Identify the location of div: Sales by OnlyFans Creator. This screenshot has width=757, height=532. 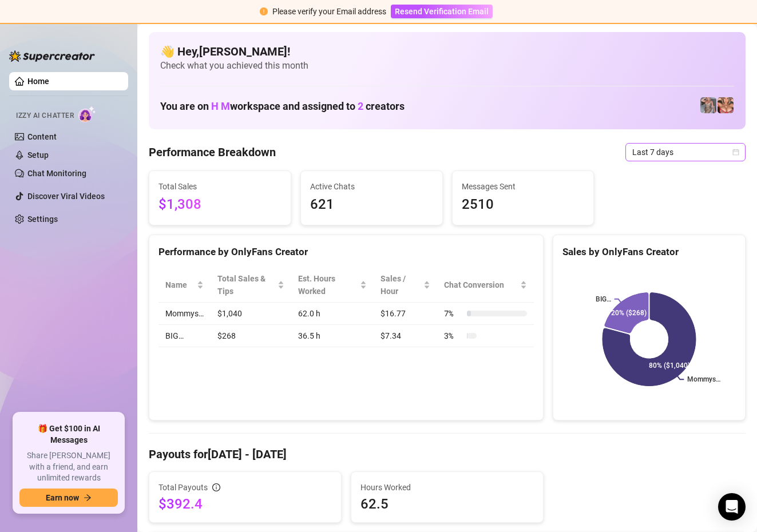
(649, 252).